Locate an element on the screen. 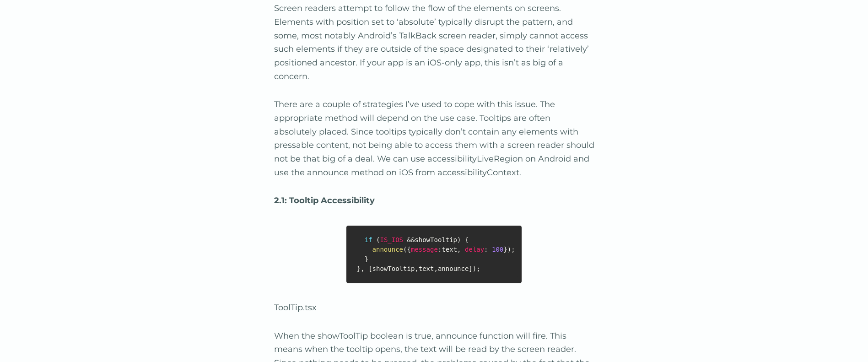 Image resolution: width=868 pixels, height=362 pixels. p: Screen readers attempt to follow the flow of the elements on screens. Elements with position set ... is located at coordinates (434, 42).